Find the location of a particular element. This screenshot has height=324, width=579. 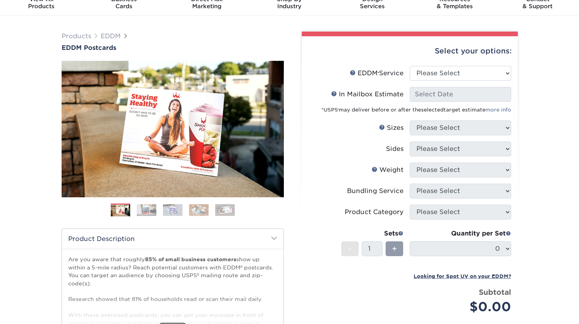

img: EDDM 03 is located at coordinates (173, 210).